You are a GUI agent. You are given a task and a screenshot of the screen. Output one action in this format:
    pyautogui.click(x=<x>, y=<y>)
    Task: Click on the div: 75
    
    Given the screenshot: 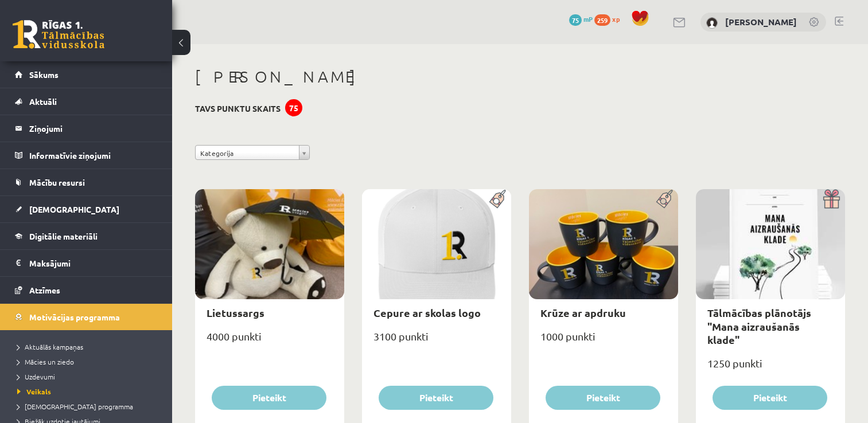 What is the action you would take?
    pyautogui.click(x=294, y=107)
    